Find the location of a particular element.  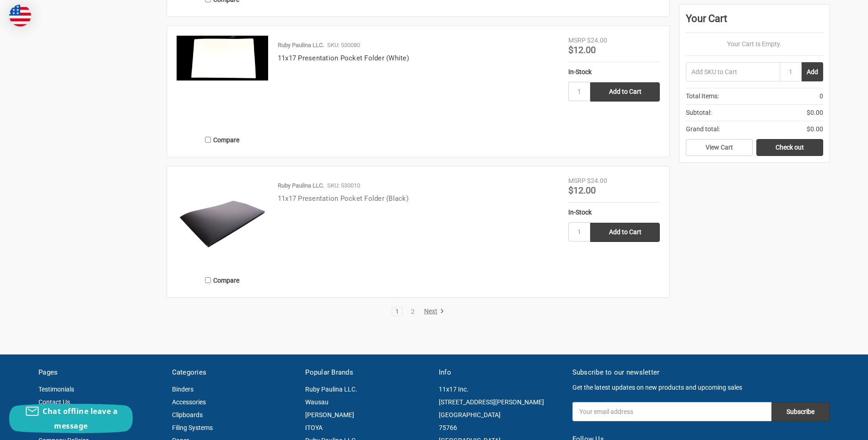

h5: Pages is located at coordinates (100, 372).